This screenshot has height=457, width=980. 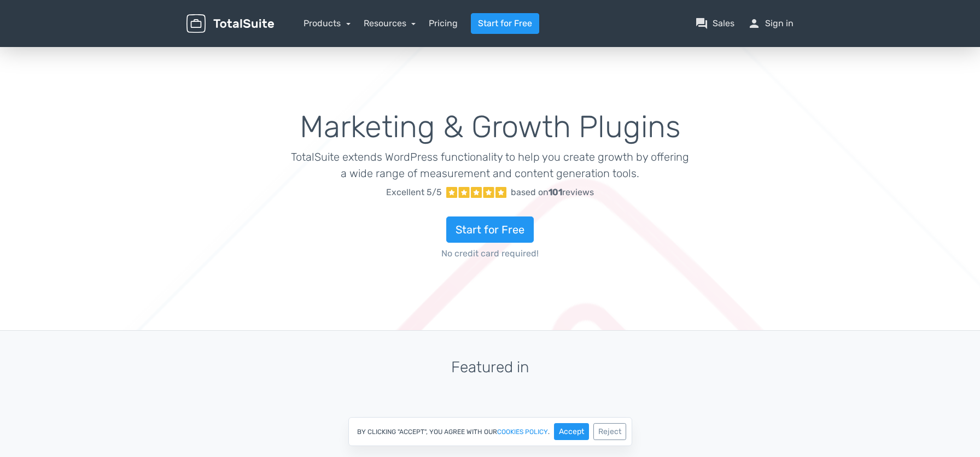 What do you see at coordinates (443, 24) in the screenshot?
I see `a: Pricing` at bounding box center [443, 24].